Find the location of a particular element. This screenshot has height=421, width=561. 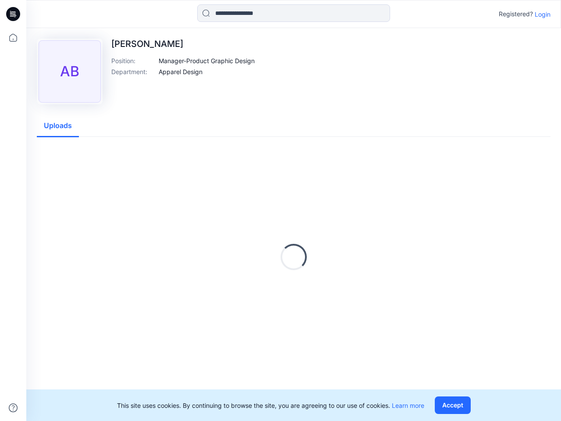

p: Position : is located at coordinates (133, 60).